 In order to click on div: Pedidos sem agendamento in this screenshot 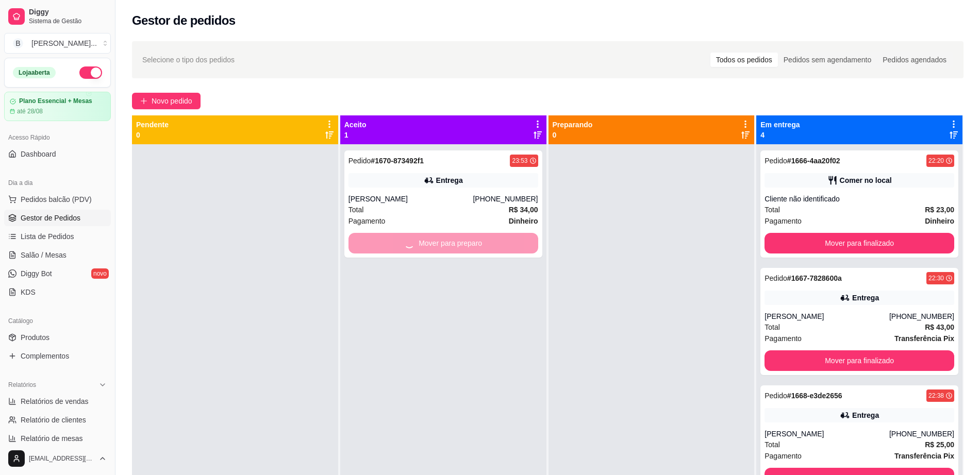, I will do `click(827, 60)`.